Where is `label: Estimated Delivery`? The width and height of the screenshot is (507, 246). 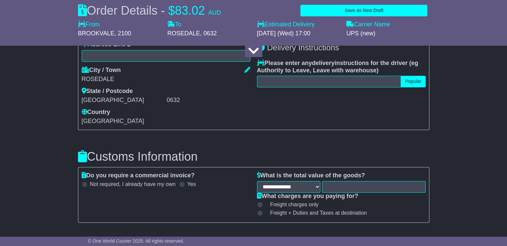 label: Estimated Delivery is located at coordinates (298, 25).